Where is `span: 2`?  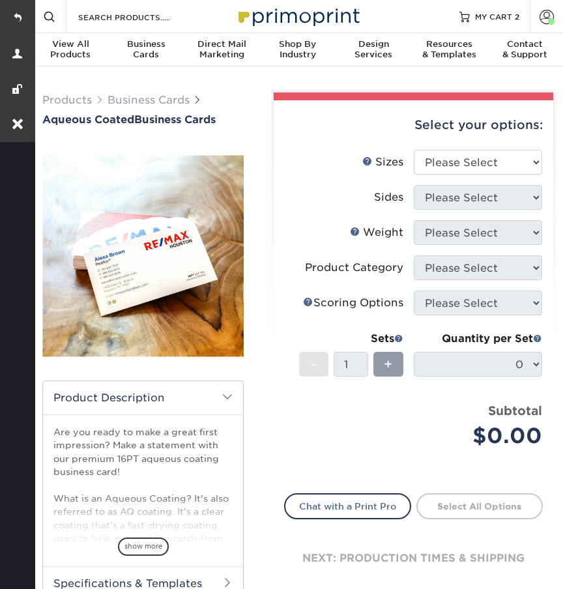
span: 2 is located at coordinates (517, 16).